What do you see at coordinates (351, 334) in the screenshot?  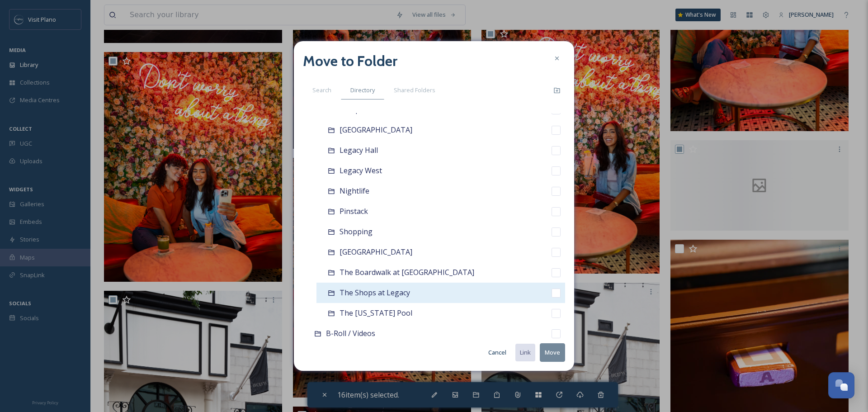 I see `span: B-Roll / Videos` at bounding box center [351, 334].